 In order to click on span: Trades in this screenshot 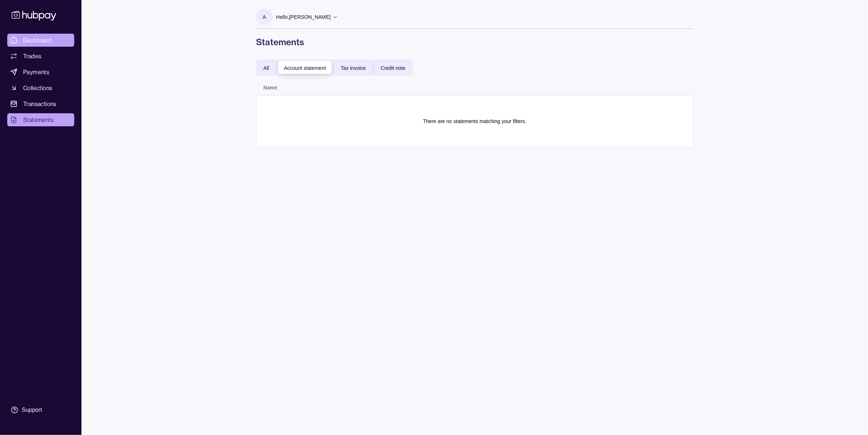, I will do `click(32, 56)`.